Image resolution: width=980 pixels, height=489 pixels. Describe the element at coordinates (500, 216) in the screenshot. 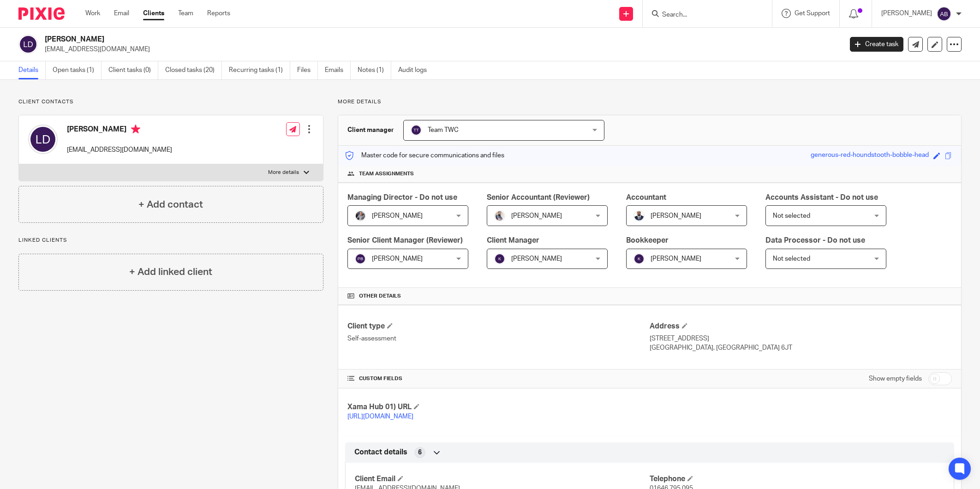

I see `img: Pixie%2002.jpg` at that location.